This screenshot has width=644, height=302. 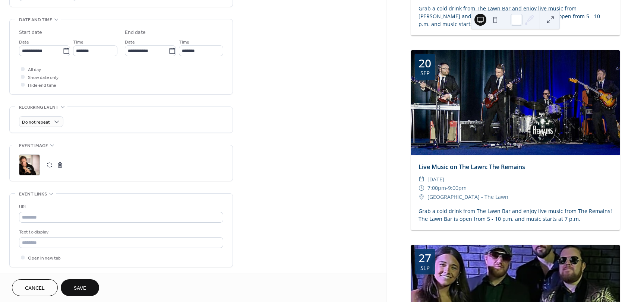 What do you see at coordinates (35, 70) in the screenshot?
I see `span: All day` at bounding box center [35, 70].